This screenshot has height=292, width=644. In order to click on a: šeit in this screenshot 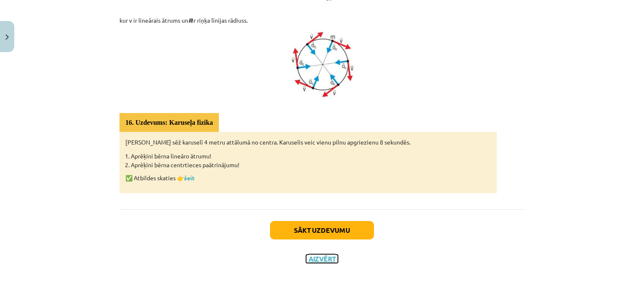, I will do `click(189, 178)`.